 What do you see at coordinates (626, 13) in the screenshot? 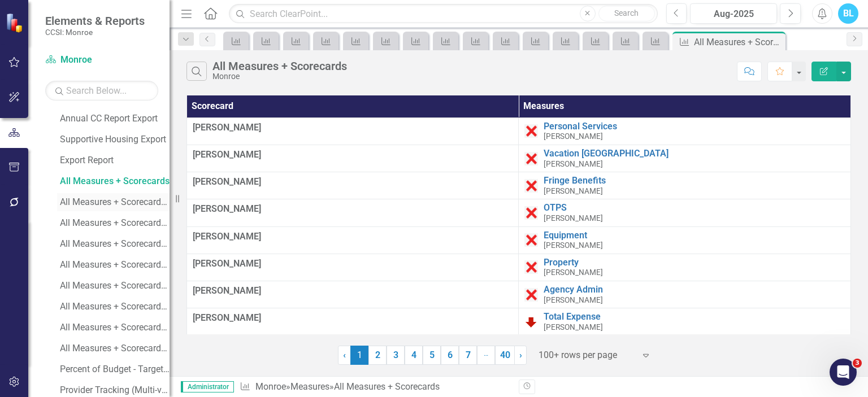
I see `span: Search` at bounding box center [626, 13].